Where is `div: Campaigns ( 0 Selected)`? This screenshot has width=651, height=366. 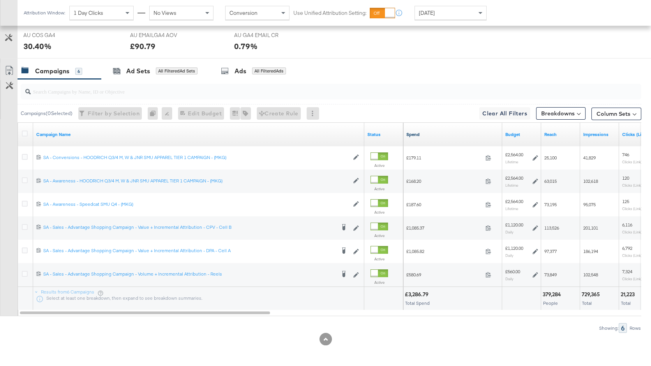
div: Campaigns ( 0 Selected) is located at coordinates (46, 113).